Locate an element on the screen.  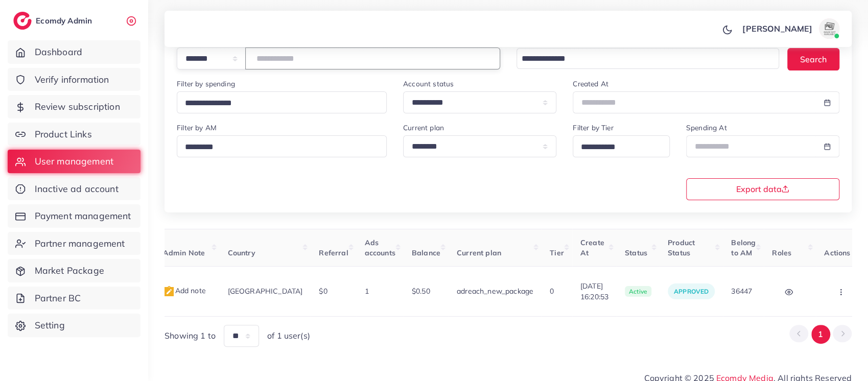
a: User management is located at coordinates (74, 161).